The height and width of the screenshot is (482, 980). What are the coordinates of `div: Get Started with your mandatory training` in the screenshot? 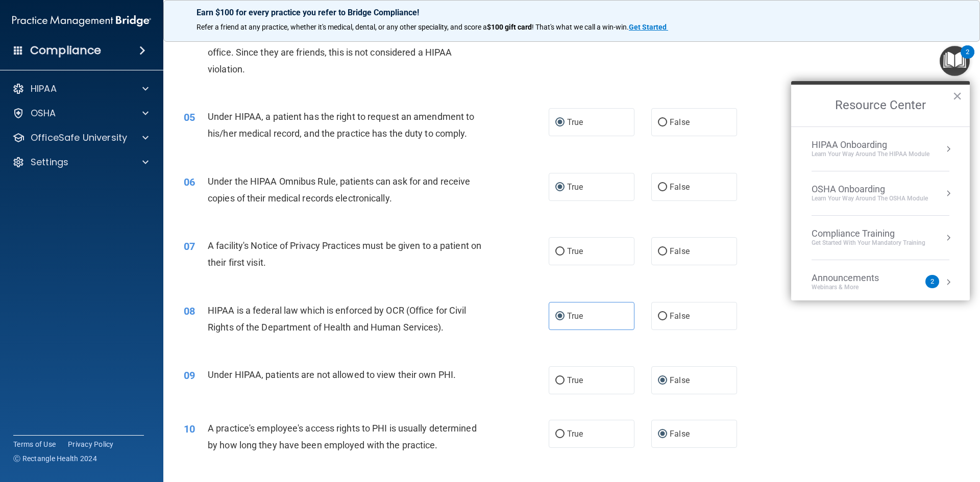 It's located at (868, 243).